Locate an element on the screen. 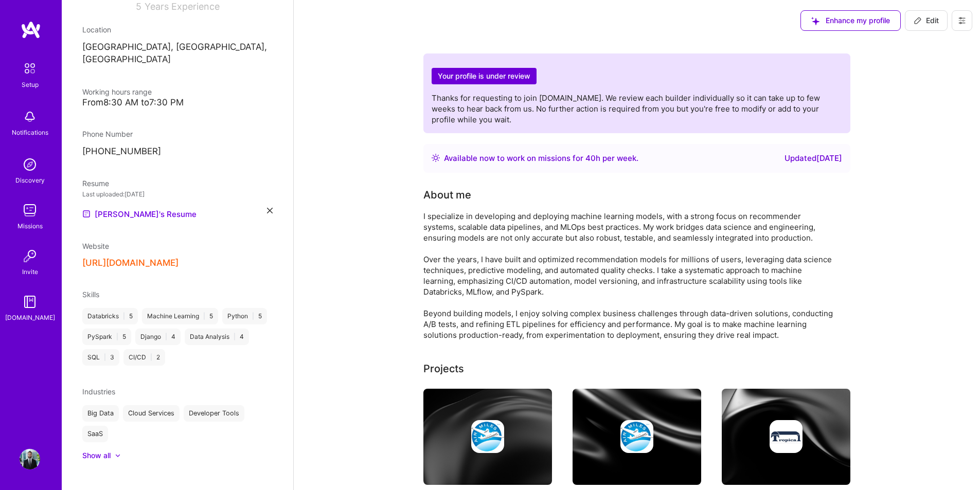  h2: Your profile is under review is located at coordinates (484, 76).